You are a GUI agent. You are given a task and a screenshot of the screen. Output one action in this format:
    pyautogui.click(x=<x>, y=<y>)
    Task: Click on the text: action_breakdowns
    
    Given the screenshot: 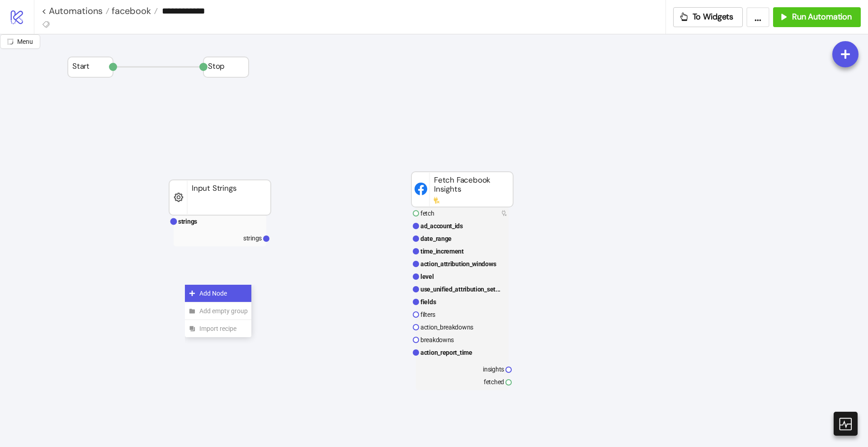 What is the action you would take?
    pyautogui.click(x=446, y=327)
    